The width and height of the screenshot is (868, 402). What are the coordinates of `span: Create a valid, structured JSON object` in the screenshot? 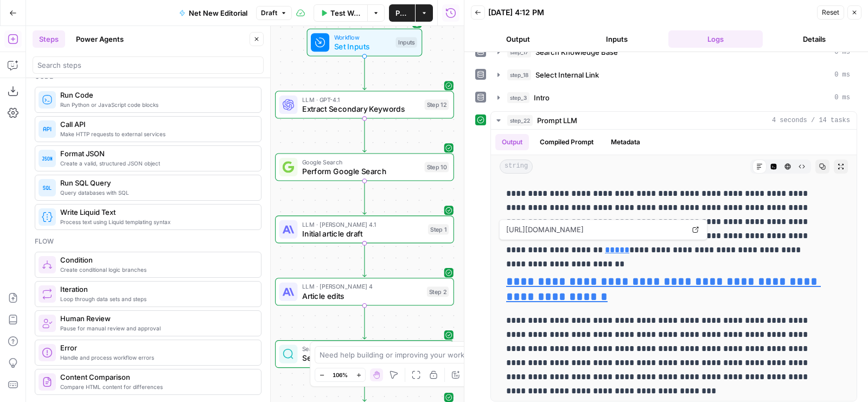 It's located at (157, 163).